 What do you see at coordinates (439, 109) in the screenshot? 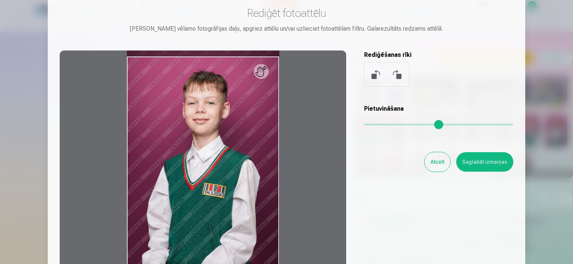
I see `h5: Pietuvināšana` at bounding box center [439, 109].